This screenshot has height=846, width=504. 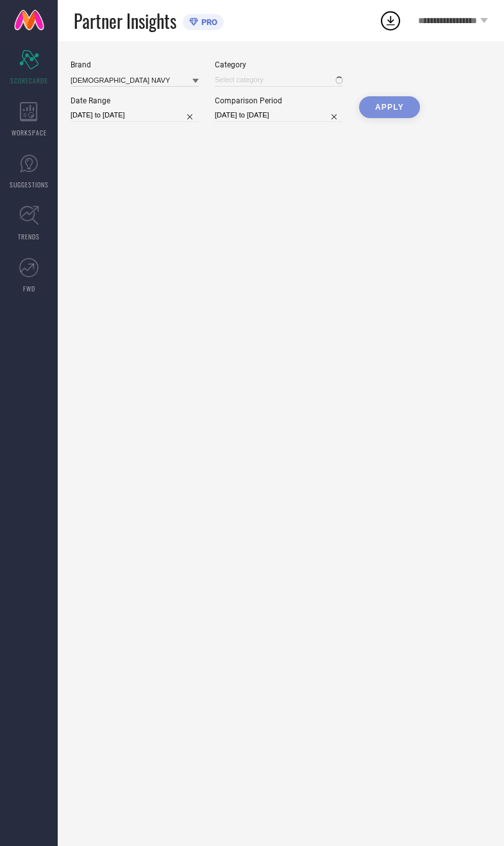 I want to click on span: FWD, so click(x=29, y=288).